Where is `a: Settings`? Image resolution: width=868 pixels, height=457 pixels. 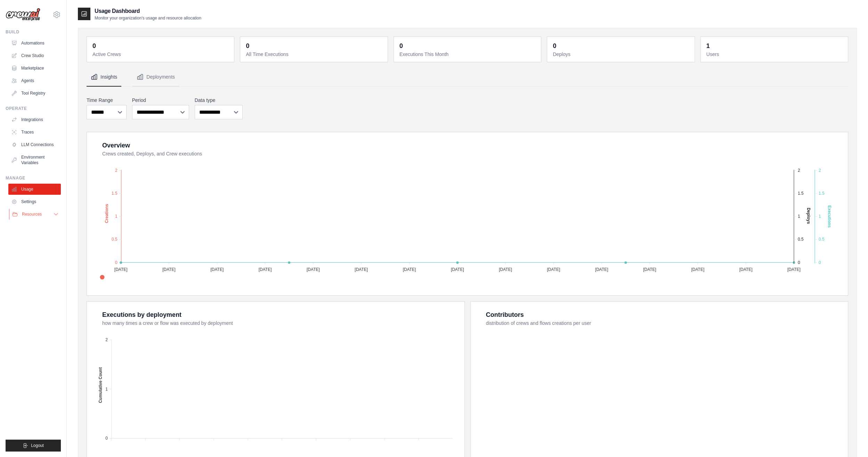
a: Settings is located at coordinates (34, 201).